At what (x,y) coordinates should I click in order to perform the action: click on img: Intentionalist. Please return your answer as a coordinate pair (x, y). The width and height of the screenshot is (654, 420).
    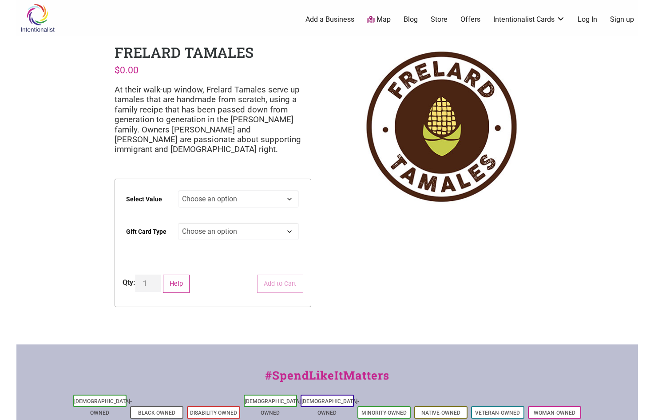
    Looking at the image, I should click on (37, 18).